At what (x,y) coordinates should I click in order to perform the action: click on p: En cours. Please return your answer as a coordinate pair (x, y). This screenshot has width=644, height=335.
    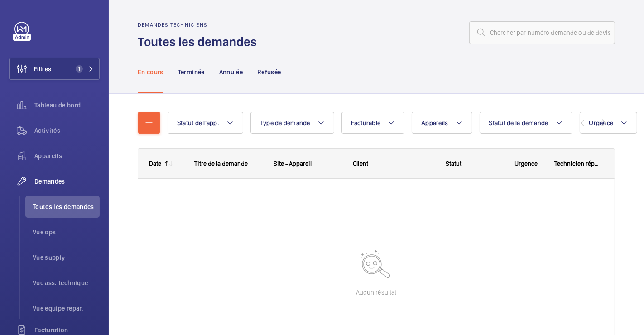
    Looking at the image, I should click on (150, 72).